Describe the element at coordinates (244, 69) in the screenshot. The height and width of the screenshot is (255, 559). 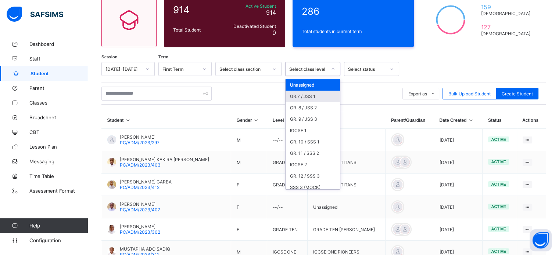
I see `div: Select class section` at that location.